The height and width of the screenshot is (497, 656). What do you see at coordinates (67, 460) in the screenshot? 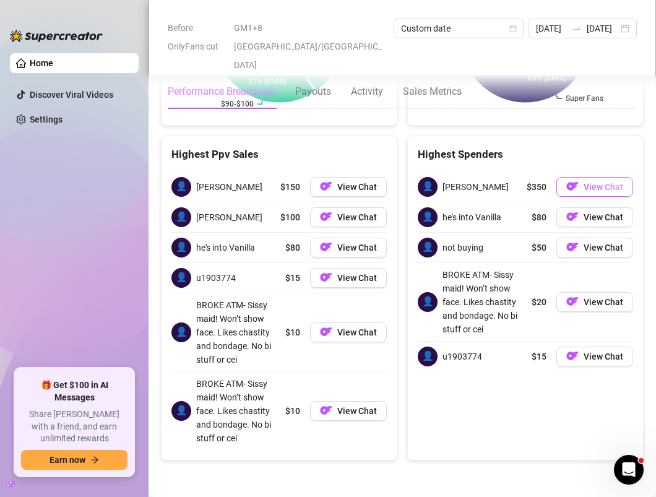
I see `span: Earn now` at bounding box center [67, 460].